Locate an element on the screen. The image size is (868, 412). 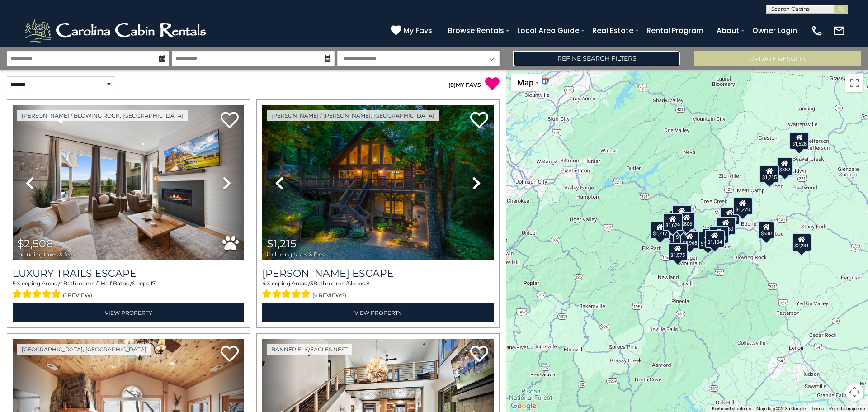
a: Banner Elk/Eagles Nest is located at coordinates (309, 349).